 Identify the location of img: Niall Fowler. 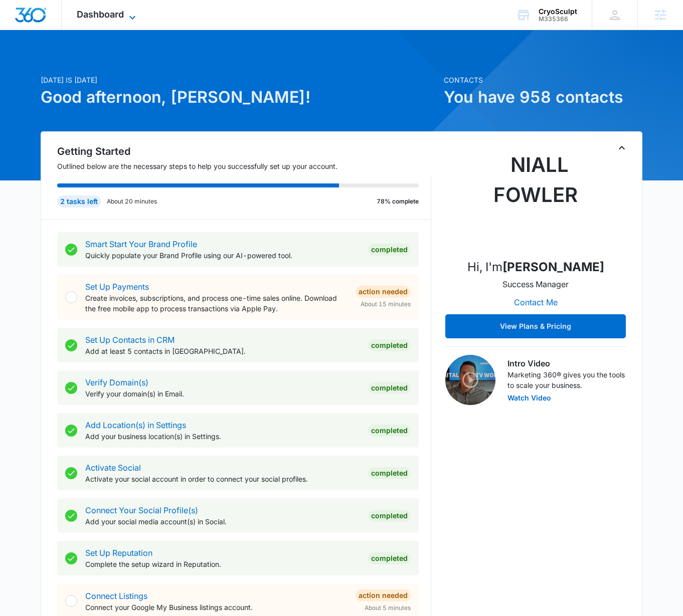
(536, 200).